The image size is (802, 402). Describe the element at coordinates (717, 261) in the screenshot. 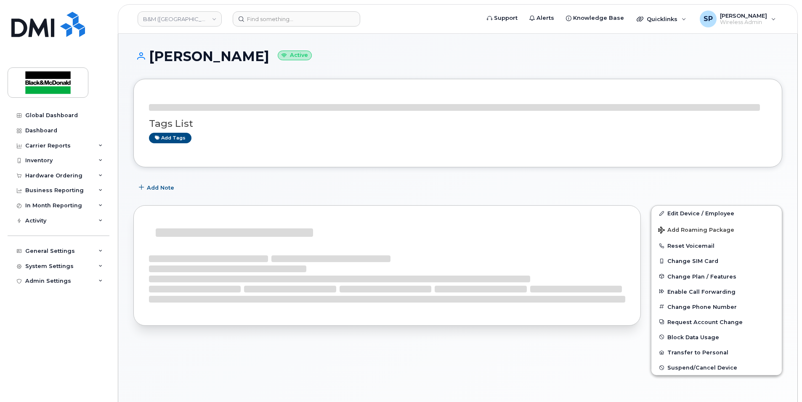

I see `button: Change SIM Card` at that location.